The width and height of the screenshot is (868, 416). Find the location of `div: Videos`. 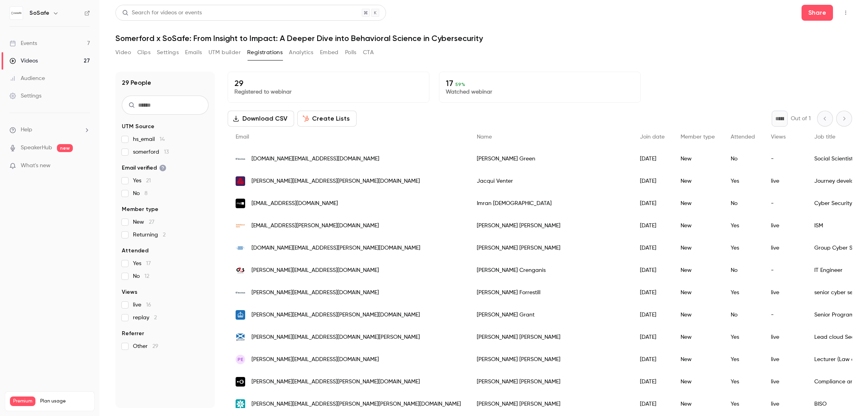

div: Videos is located at coordinates (23, 61).